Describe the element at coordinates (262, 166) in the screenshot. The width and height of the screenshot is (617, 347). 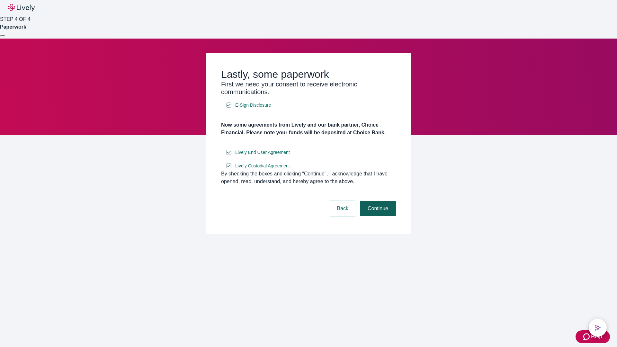
I see `span: Lively Custodial Agreement` at that location.